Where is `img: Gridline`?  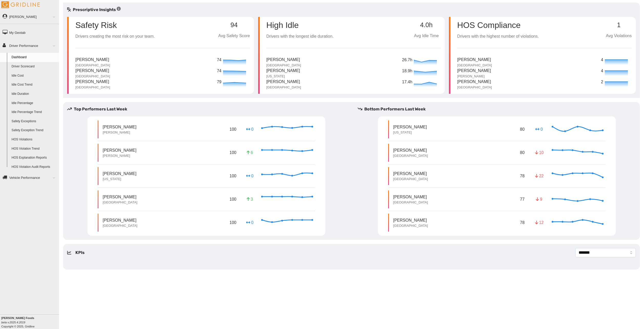
img: Gridline is located at coordinates (21, 5).